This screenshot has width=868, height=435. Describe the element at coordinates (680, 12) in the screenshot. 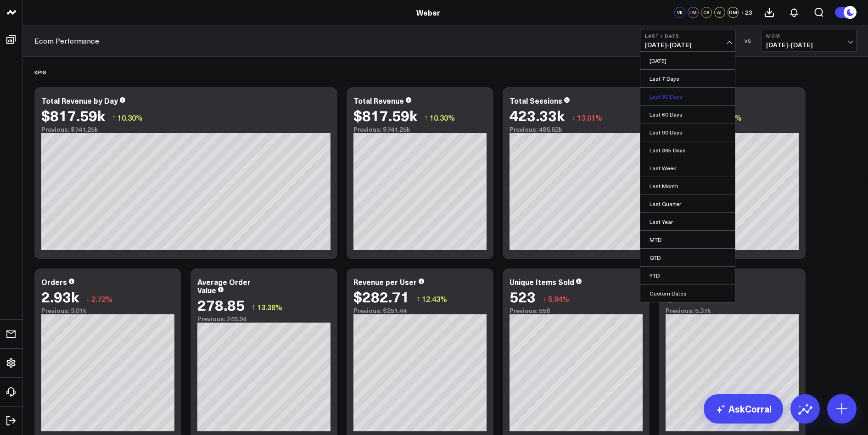

I see `div: VK` at that location.